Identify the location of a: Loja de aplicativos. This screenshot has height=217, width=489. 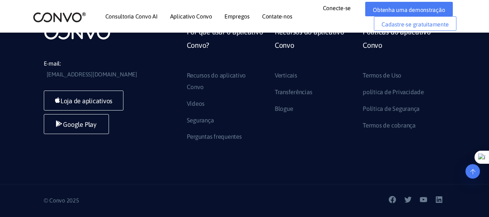
(84, 100).